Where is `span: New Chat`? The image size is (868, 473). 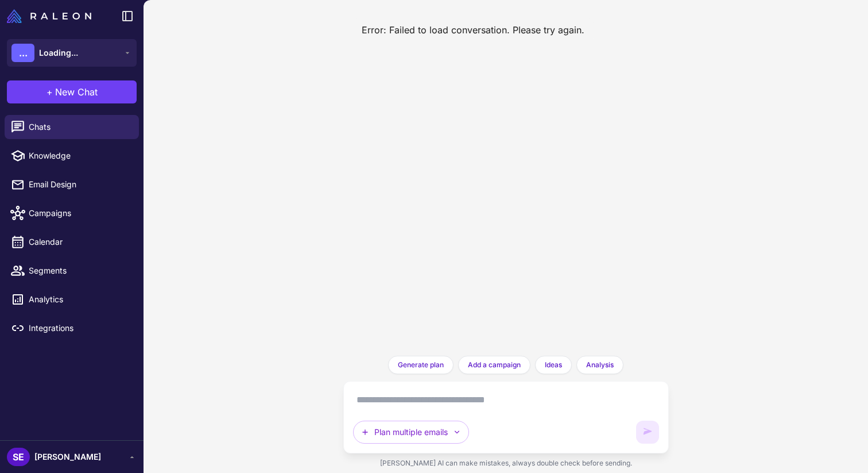 span: New Chat is located at coordinates (76, 92).